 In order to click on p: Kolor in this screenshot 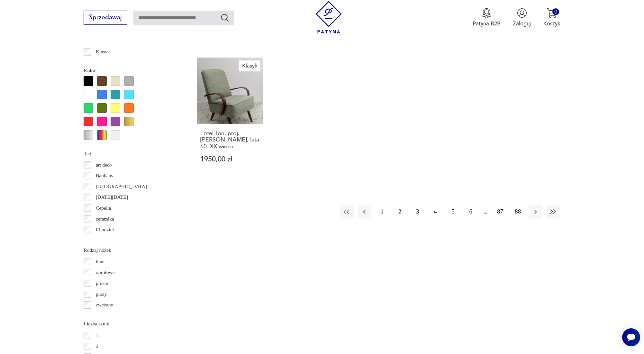, I will do `click(131, 71)`.